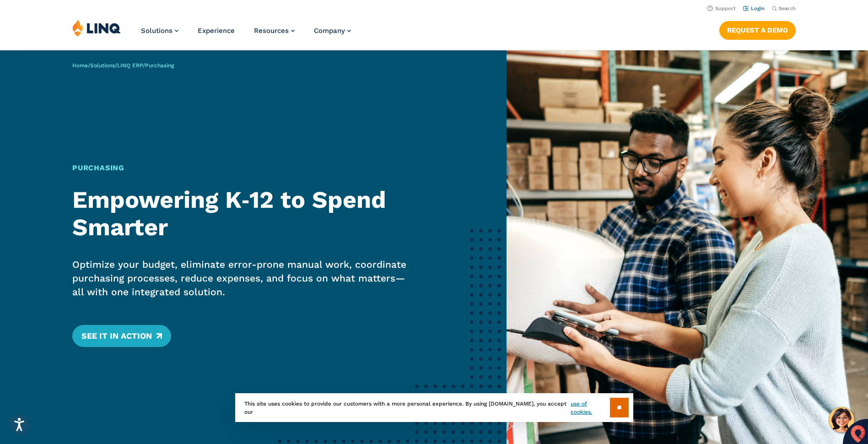  Describe the element at coordinates (271, 31) in the screenshot. I see `span: Resources` at that location.